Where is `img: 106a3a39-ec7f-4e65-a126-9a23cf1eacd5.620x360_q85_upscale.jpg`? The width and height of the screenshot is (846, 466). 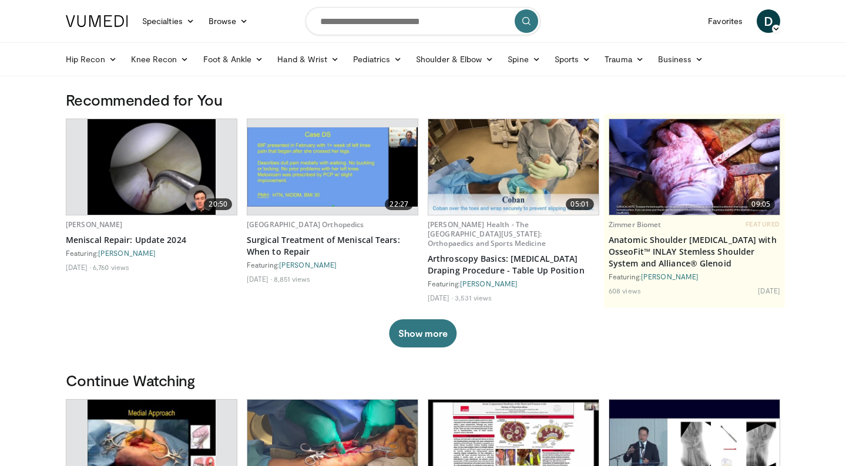 img: 106a3a39-ec7f-4e65-a126-9a23cf1eacd5.620x360_q85_upscale.jpg is located at coordinates (152, 167).